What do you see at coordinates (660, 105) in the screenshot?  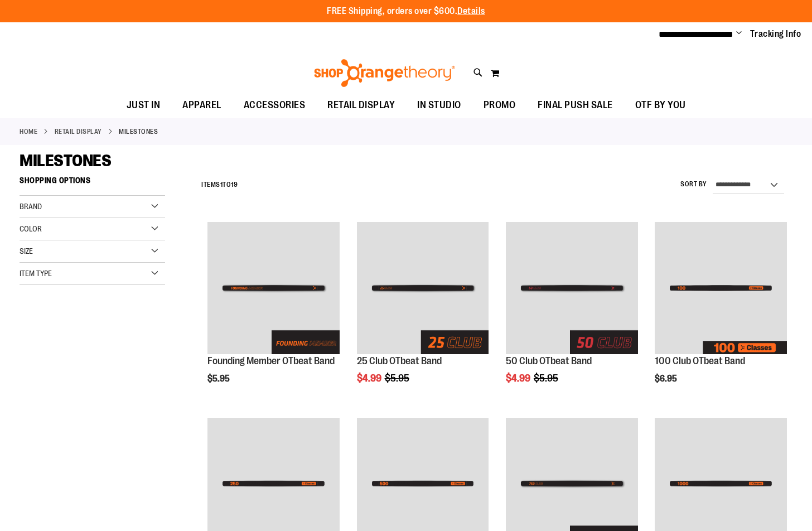 I see `span: OTF BY YOU` at bounding box center [660, 105].